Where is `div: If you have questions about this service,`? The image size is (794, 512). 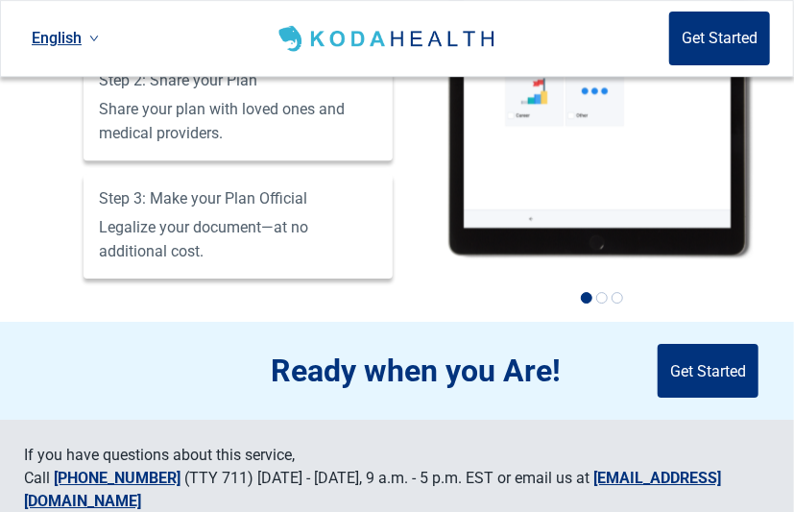 div: If you have questions about this service, is located at coordinates (159, 455).